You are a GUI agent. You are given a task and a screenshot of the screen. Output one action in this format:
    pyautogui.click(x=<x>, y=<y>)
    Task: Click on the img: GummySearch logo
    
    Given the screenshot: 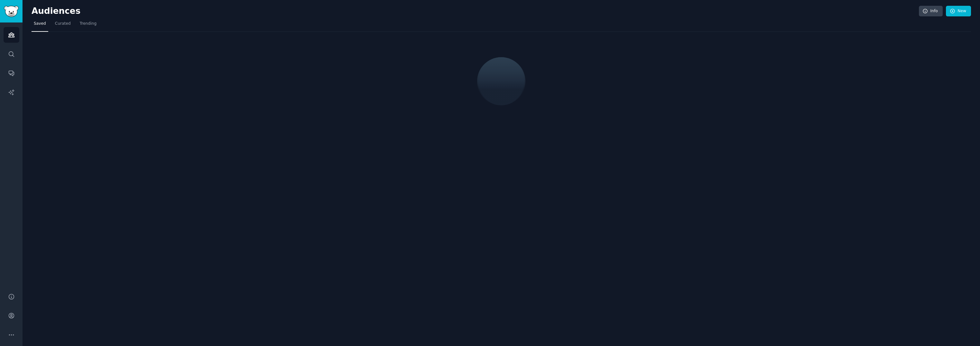 What is the action you would take?
    pyautogui.click(x=11, y=11)
    